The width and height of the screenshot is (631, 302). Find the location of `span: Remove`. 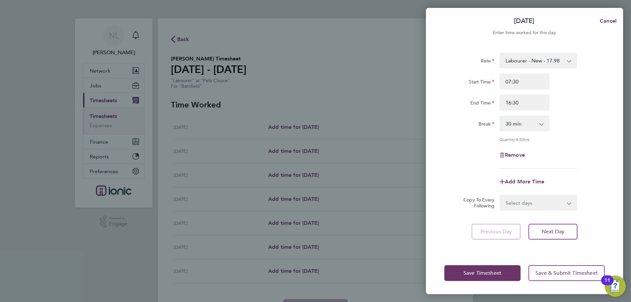

span: Remove is located at coordinates (514, 155).